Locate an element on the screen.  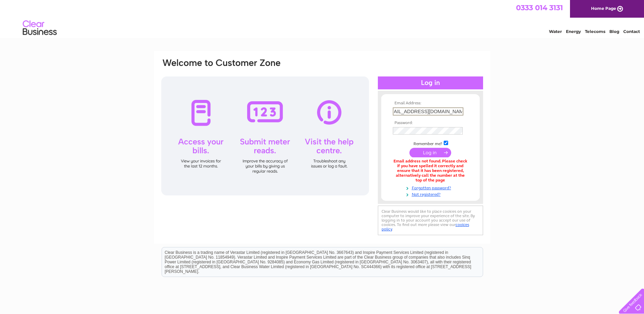
a: Energy is located at coordinates (573, 31).